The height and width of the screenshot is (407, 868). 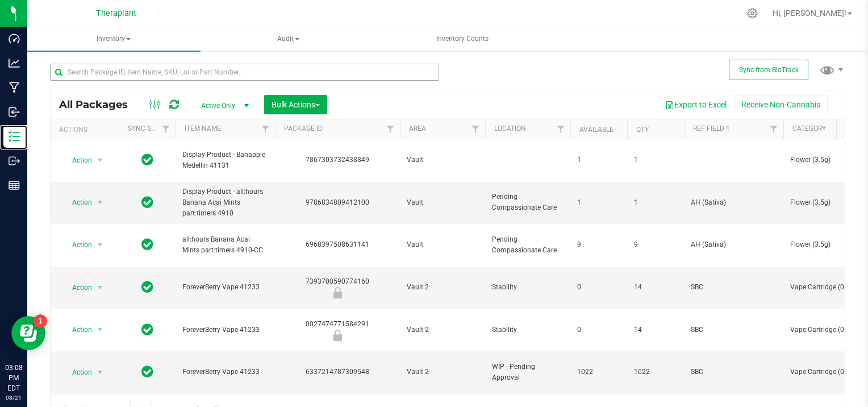 I want to click on a: Inventory, so click(x=113, y=39).